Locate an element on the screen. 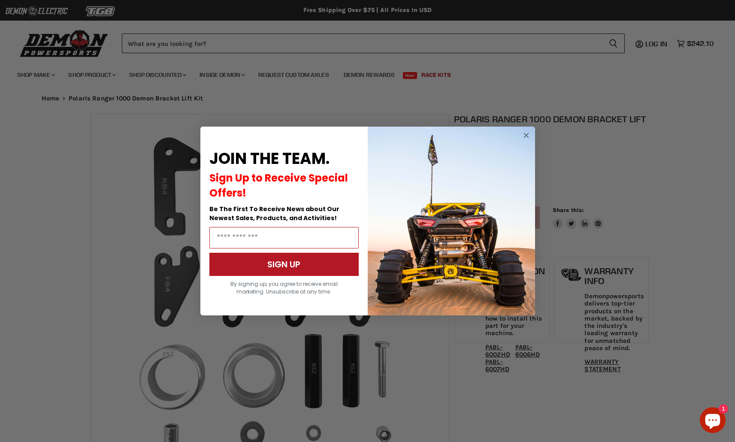 The width and height of the screenshot is (735, 442). button: Close dialog is located at coordinates (526, 135).